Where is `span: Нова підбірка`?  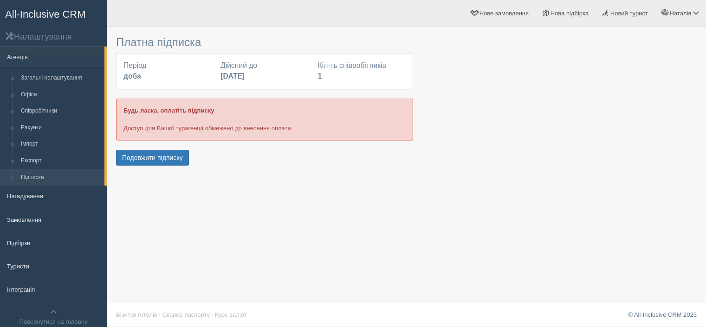
span: Нова підбірка is located at coordinates (570, 13).